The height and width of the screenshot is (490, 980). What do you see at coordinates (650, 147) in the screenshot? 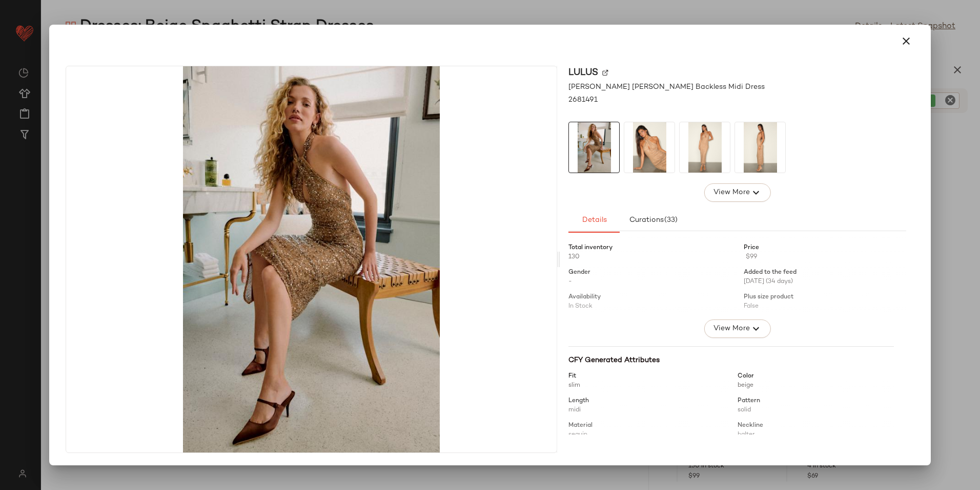
I see `img: 2681491_01_hero_2025-07-11.jpg` at bounding box center [650, 147].